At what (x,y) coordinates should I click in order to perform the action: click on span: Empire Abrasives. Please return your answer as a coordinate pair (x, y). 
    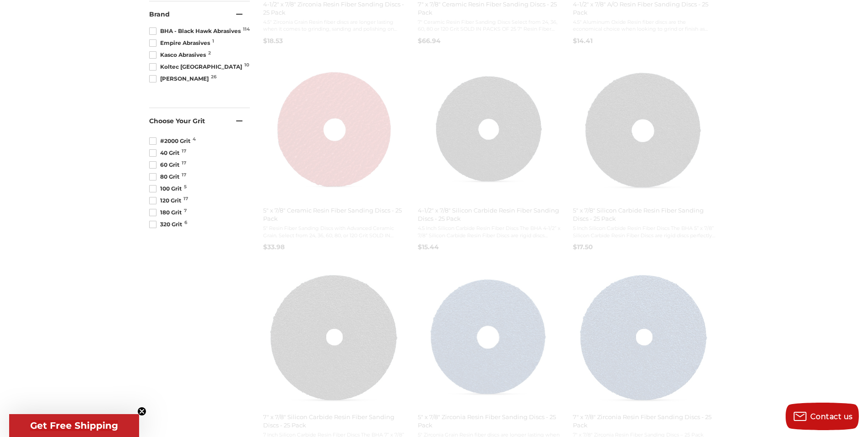
    Looking at the image, I should click on (181, 43).